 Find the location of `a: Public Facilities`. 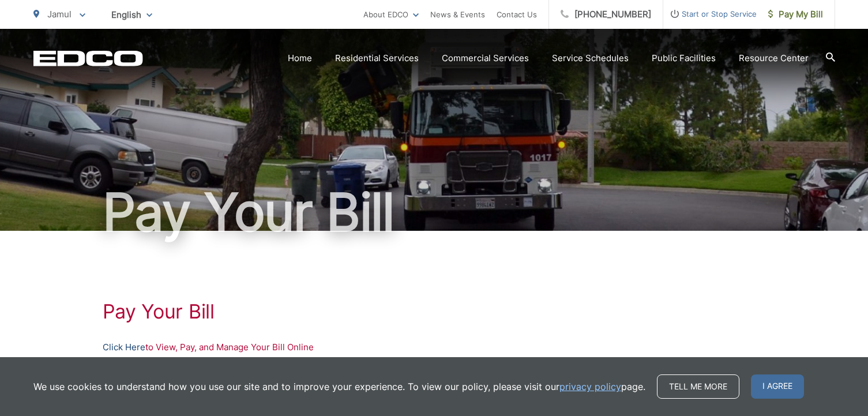

a: Public Facilities is located at coordinates (684, 58).